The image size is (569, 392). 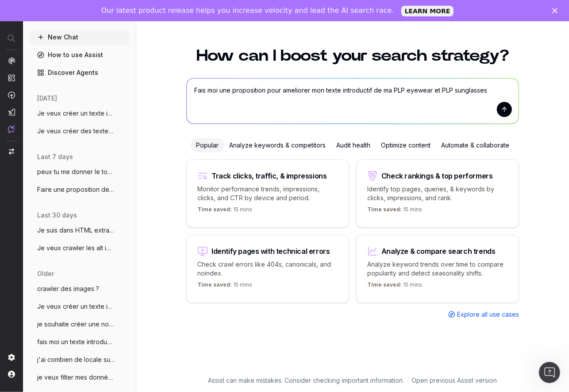 I want to click on button: Je veux créer des textes pour des nouvel, so click(x=80, y=131).